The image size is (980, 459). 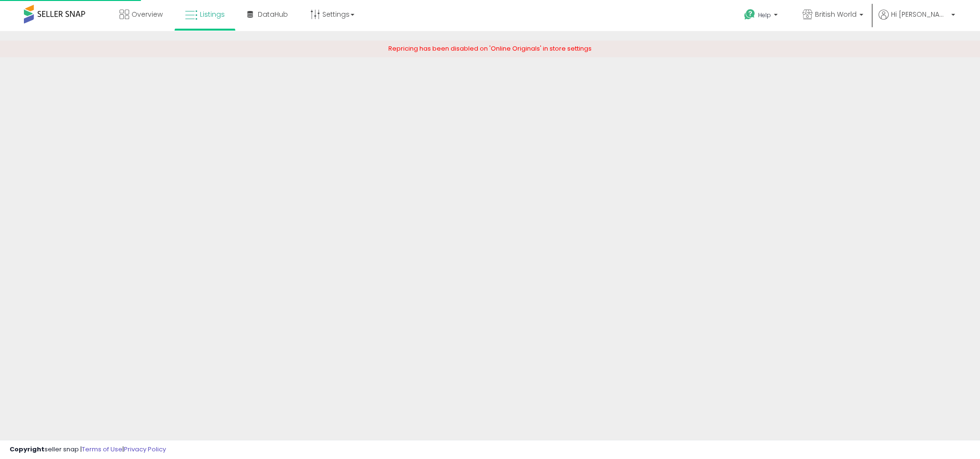 What do you see at coordinates (836, 14) in the screenshot?
I see `span: British World` at bounding box center [836, 14].